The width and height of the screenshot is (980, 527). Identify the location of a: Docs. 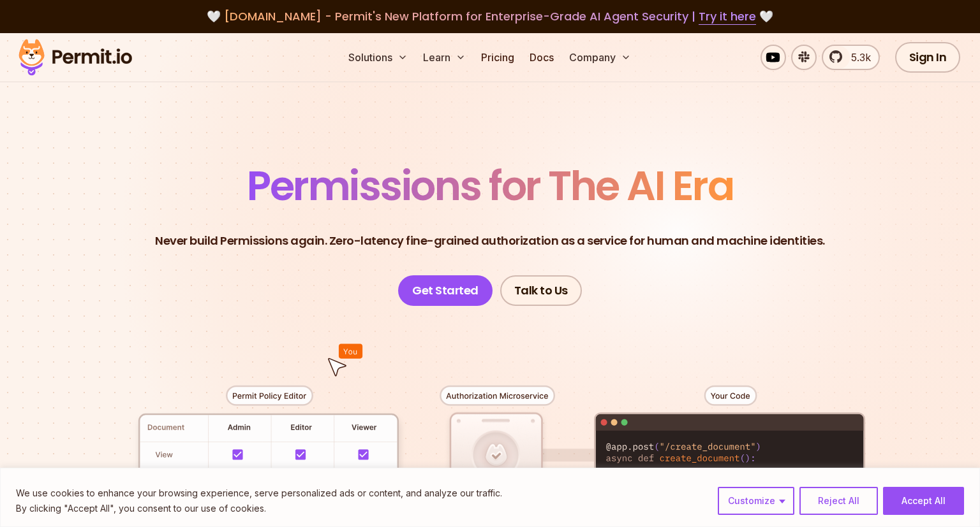
(542, 58).